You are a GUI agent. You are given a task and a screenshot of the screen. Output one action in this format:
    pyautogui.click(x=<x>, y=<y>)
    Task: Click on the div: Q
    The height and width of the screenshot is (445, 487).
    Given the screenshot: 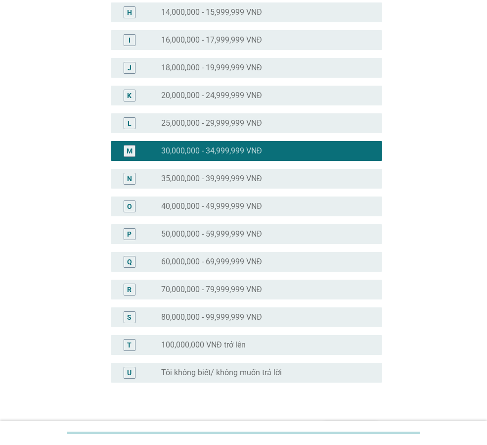 What is the action you would take?
    pyautogui.click(x=130, y=261)
    